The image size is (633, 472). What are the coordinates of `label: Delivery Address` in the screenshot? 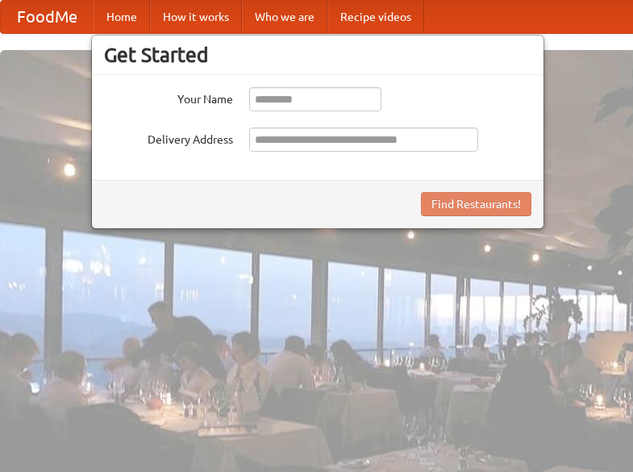 It's located at (169, 137).